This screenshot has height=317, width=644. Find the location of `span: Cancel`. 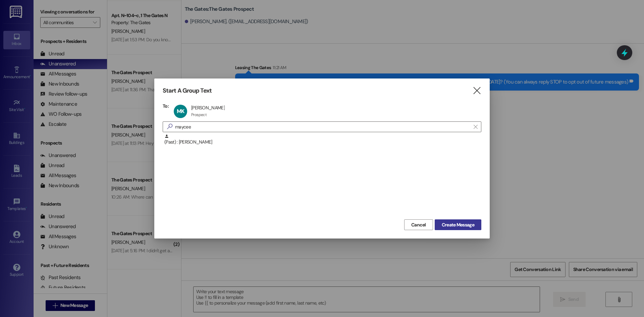

span: Cancel is located at coordinates (419, 225).